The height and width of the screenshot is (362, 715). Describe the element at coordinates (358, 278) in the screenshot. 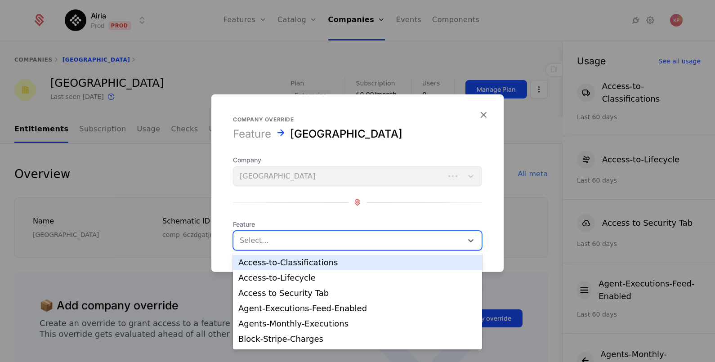

I see `div: Access-to-Lifecycle` at that location.